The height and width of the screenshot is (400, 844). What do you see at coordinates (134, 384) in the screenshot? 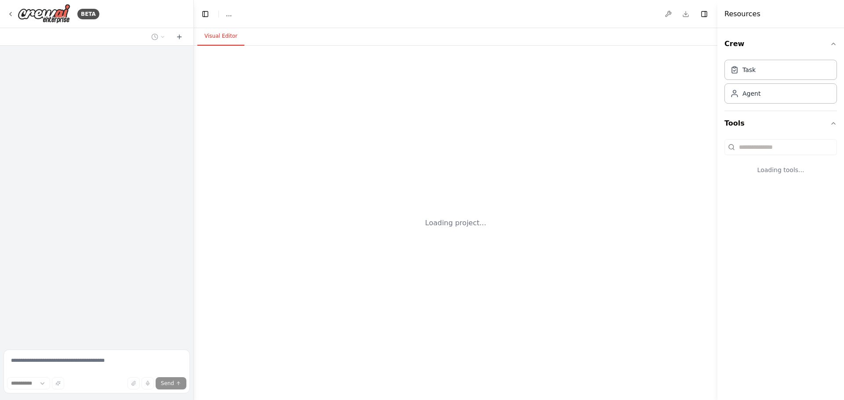
I see `button: Upload files` at bounding box center [134, 384].